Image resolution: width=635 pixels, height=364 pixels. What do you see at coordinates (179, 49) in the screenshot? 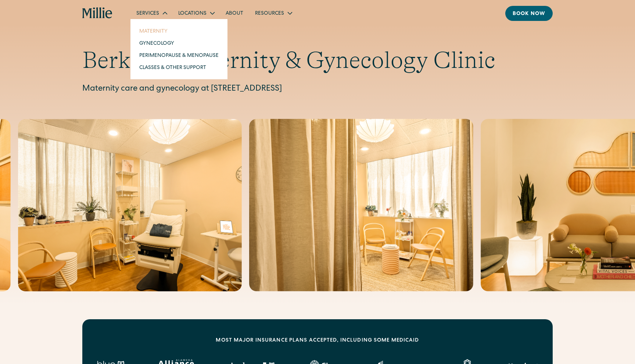
I see `nav: Services` at bounding box center [179, 49].